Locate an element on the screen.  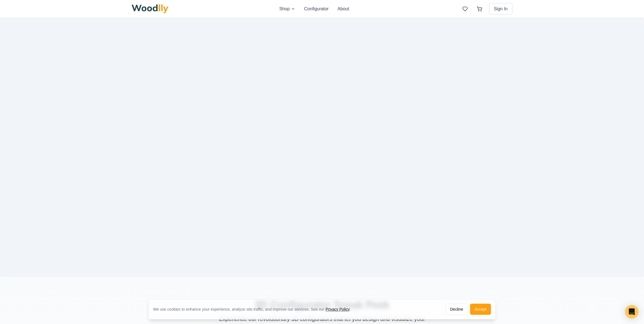
button: About is located at coordinates (344, 9).